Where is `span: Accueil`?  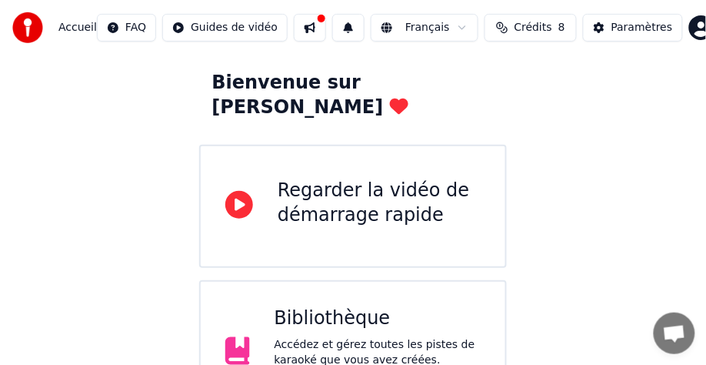
span: Accueil is located at coordinates (78, 28).